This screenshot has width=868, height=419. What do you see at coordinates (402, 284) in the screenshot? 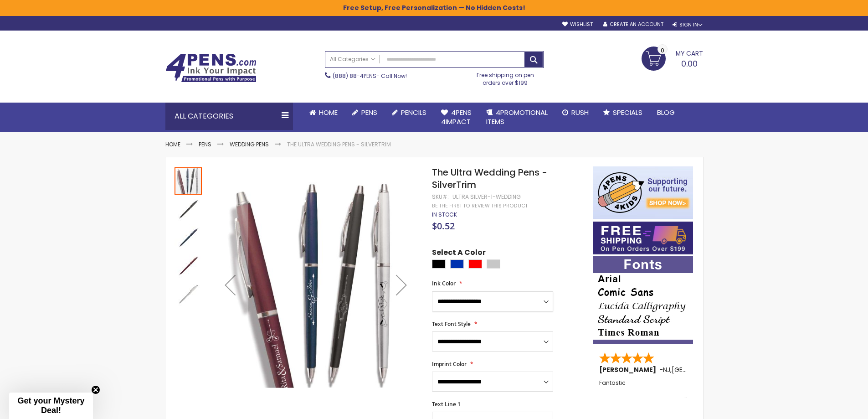
I see `div: Next` at bounding box center [402, 284].